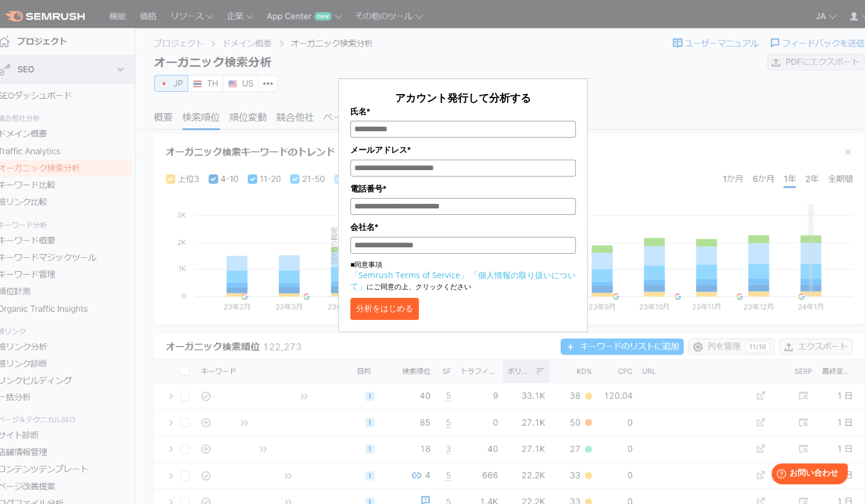  What do you see at coordinates (463, 276) in the screenshot?
I see `p: ■同意事項 にご同意の上、クリックください` at bounding box center [463, 276].